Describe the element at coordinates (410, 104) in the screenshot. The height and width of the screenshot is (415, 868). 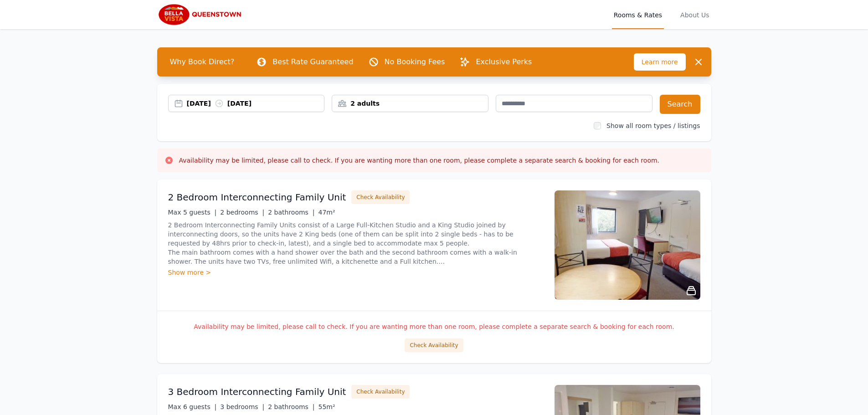
I see `div: 2 adults` at that location.